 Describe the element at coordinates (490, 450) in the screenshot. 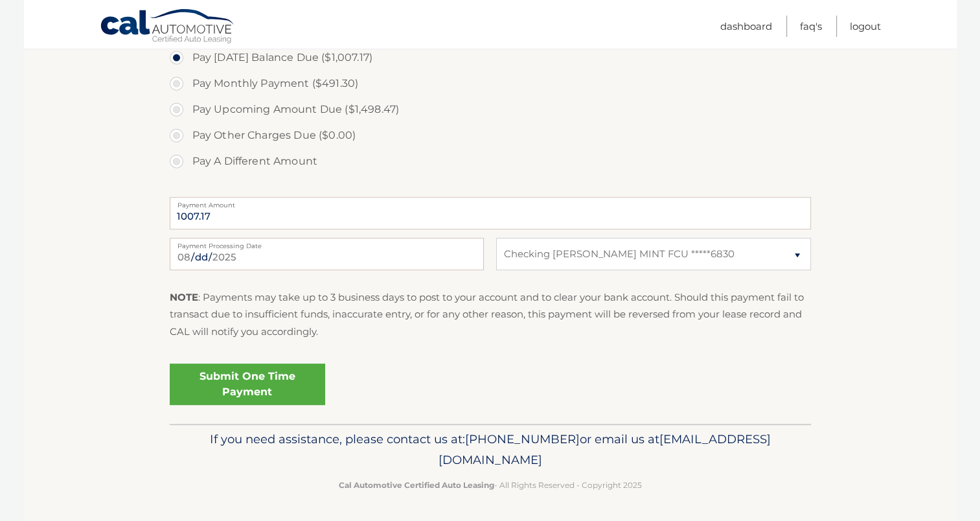

I see `p: If you need assistance, please contact us at: or email us at` at that location.